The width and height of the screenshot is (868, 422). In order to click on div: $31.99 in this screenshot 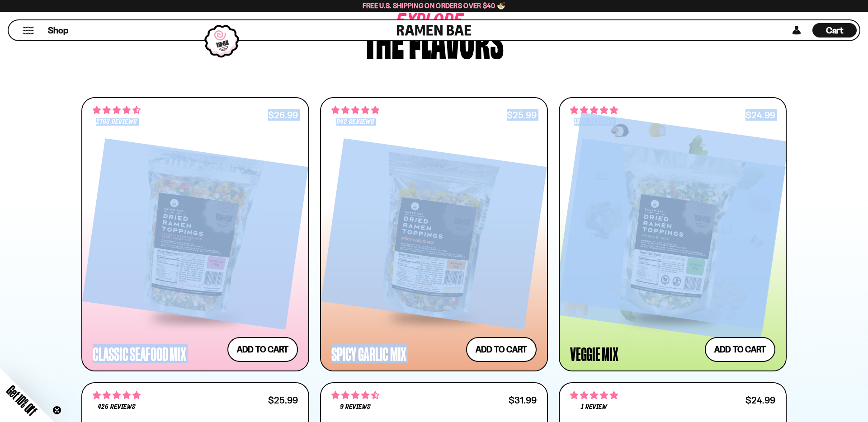, I will do `click(523, 400)`.